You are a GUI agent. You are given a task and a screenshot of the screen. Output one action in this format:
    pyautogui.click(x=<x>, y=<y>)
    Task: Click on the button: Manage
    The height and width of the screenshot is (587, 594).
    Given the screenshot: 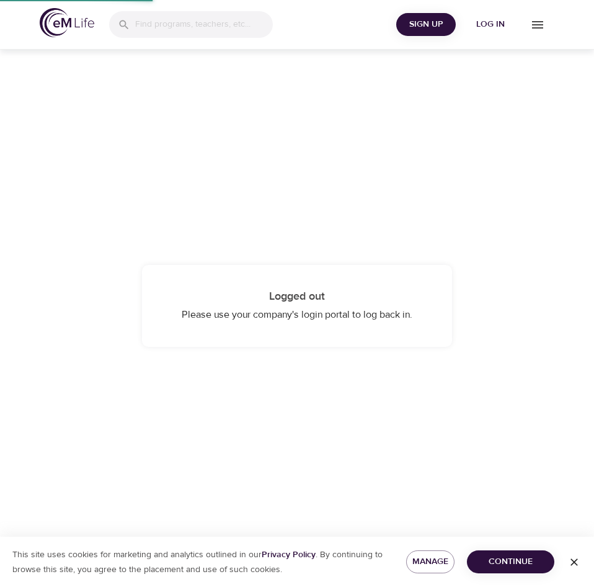 What is the action you would take?
    pyautogui.click(x=430, y=561)
    